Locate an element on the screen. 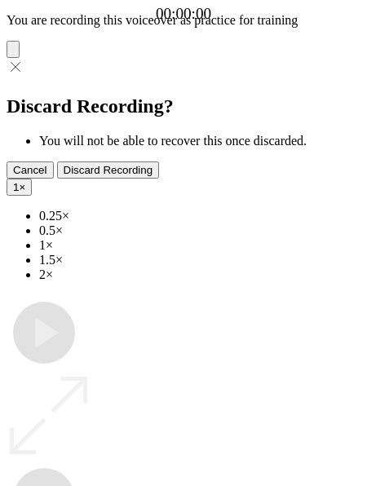 The height and width of the screenshot is (486, 367). li: 2× is located at coordinates (200, 275).